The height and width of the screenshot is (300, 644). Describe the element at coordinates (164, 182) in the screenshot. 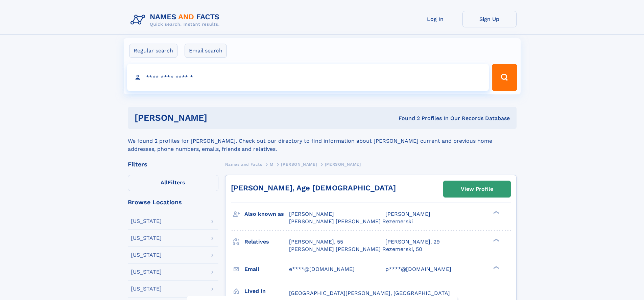

I see `span: All` at that location.